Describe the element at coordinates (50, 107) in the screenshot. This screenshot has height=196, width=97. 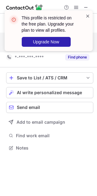
I see `button: Send email` at that location.